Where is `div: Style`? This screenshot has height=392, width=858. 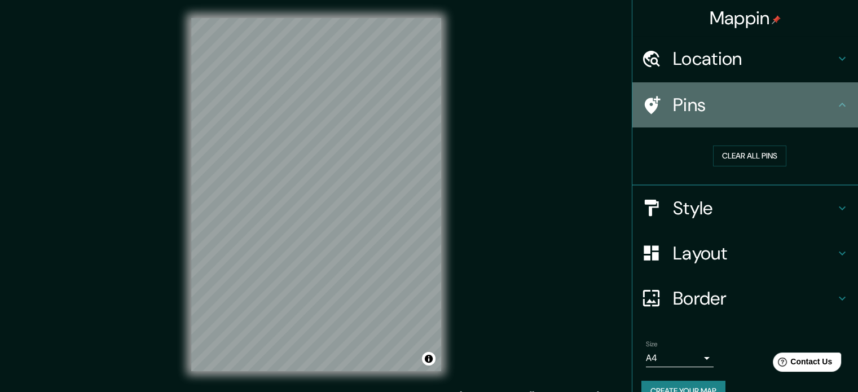
div: Style is located at coordinates (745, 208).